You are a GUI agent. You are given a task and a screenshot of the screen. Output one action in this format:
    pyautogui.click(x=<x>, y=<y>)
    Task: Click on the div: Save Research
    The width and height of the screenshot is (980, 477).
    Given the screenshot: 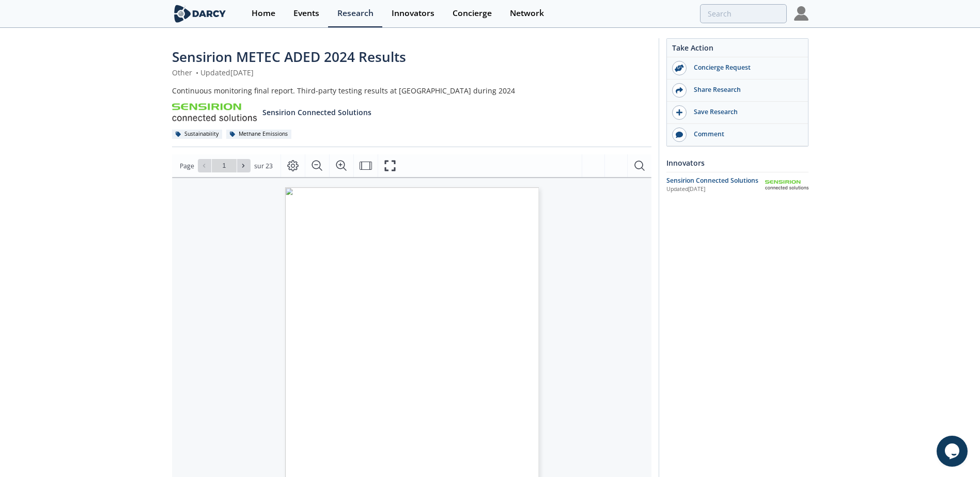 What is the action you would take?
    pyautogui.click(x=745, y=112)
    